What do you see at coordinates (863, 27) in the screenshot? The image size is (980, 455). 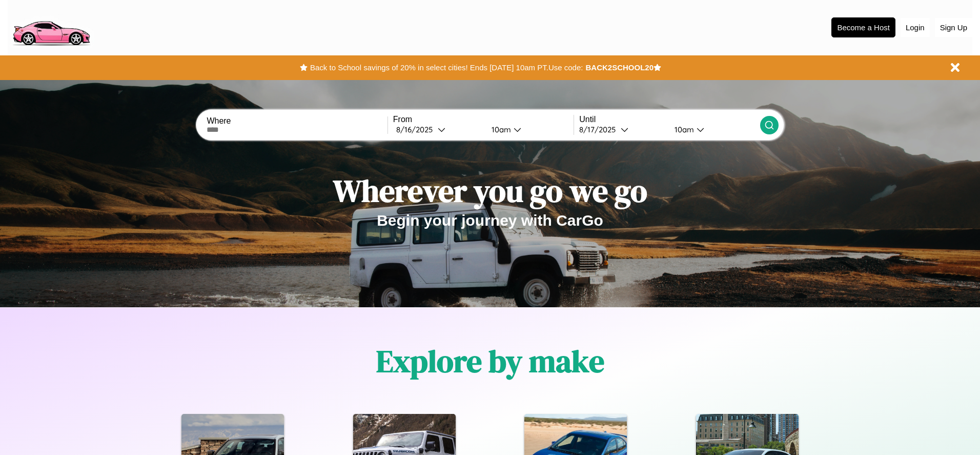 I see `button: Become a Host` at bounding box center [863, 27].